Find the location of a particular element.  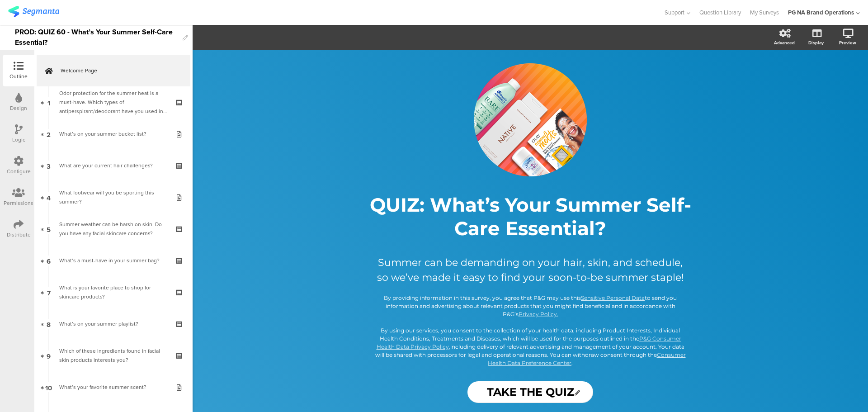

p: QUIZ: What’s Your Summer Self-Care Essential? is located at coordinates (530, 216).